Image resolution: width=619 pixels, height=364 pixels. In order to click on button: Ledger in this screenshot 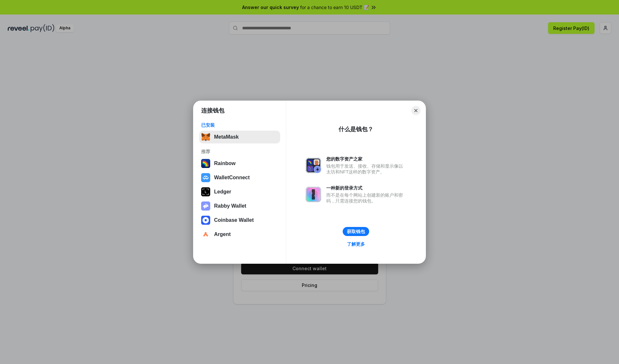, I will do `click(240, 192)`.